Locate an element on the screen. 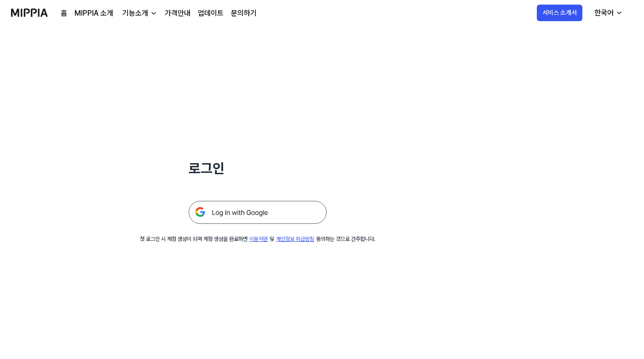  button: 한국어 is located at coordinates (608, 13).